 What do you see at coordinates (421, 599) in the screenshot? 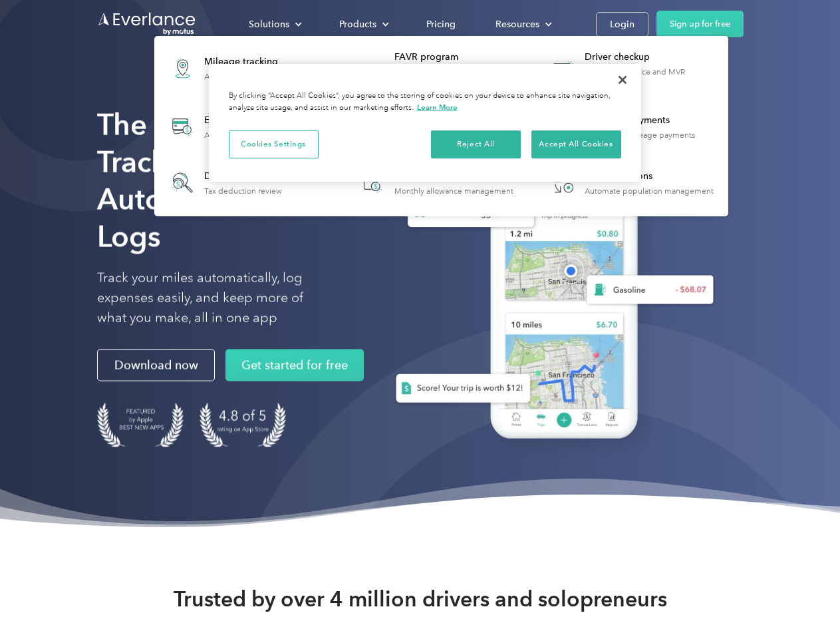
I see `strong: Trusted by over 4 million drivers and solopreneurs` at bounding box center [421, 599].